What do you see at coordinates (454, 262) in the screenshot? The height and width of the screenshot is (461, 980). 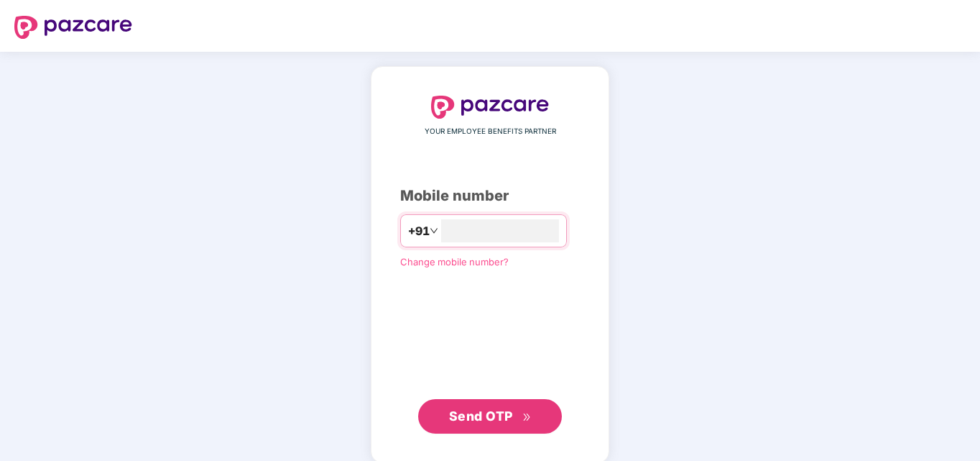 I see `a: Change mobile number?` at bounding box center [454, 262].